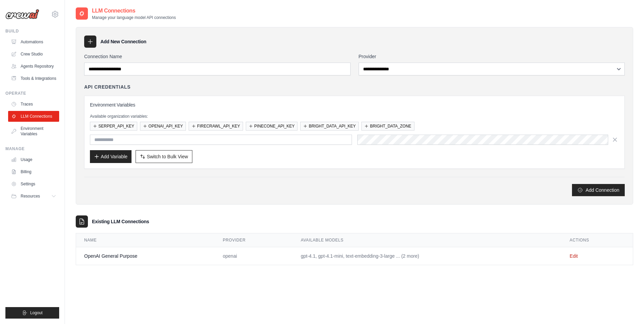  Describe the element at coordinates (34, 196) in the screenshot. I see `button: Resources` at that location.